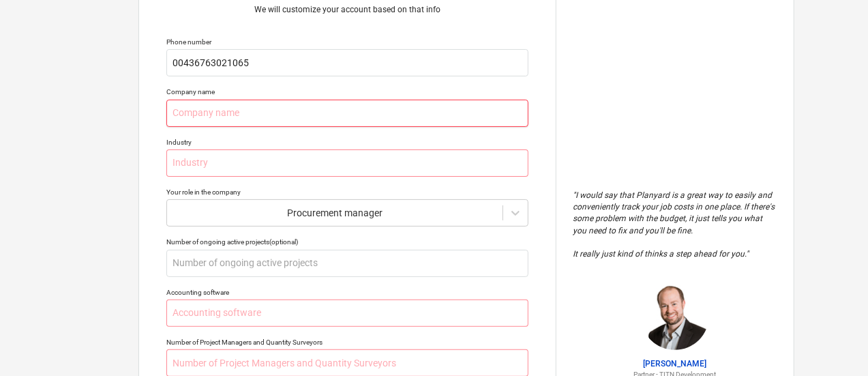  I want to click on div: Number of Project Managers and Quantity Surveyors, so click(347, 342).